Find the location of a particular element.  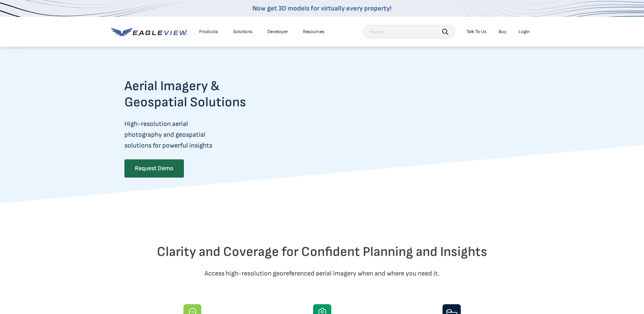

h2: Clarity and Coverage for Confident Planning and Insights is located at coordinates (322, 252).